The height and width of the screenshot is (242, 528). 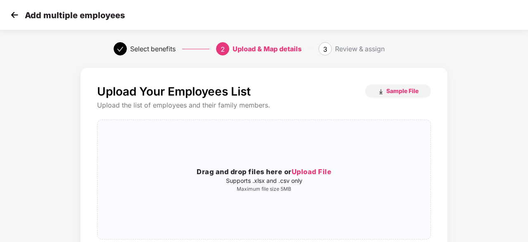 What do you see at coordinates (223, 49) in the screenshot?
I see `span: 2` at bounding box center [223, 49].